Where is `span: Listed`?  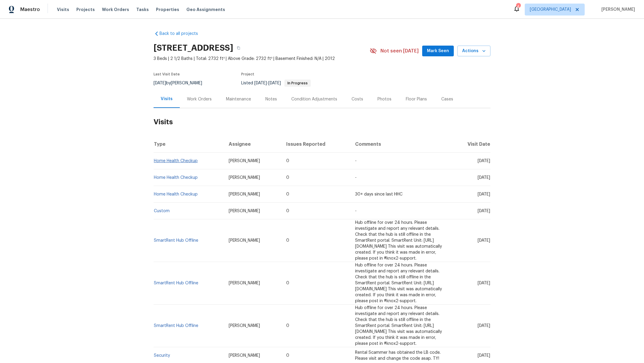 span: Listed is located at coordinates (276, 83).